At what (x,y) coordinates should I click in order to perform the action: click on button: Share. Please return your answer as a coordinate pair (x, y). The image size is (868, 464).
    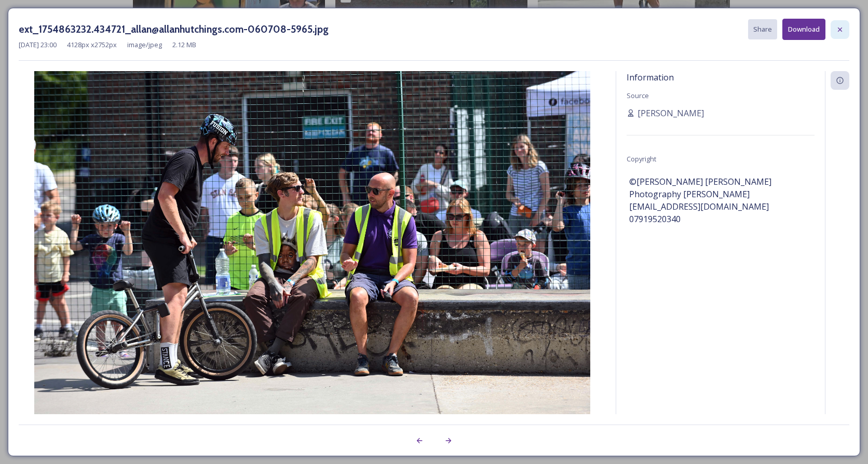
    Looking at the image, I should click on (763, 29).